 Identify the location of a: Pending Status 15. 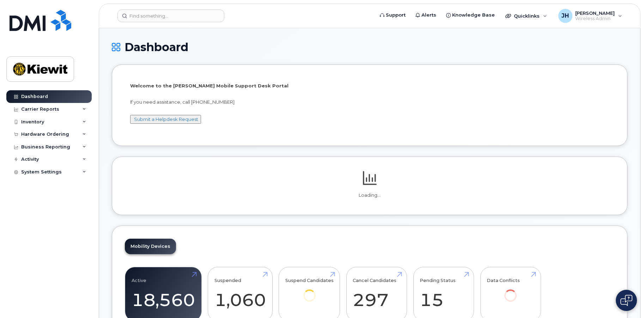
(443, 294).